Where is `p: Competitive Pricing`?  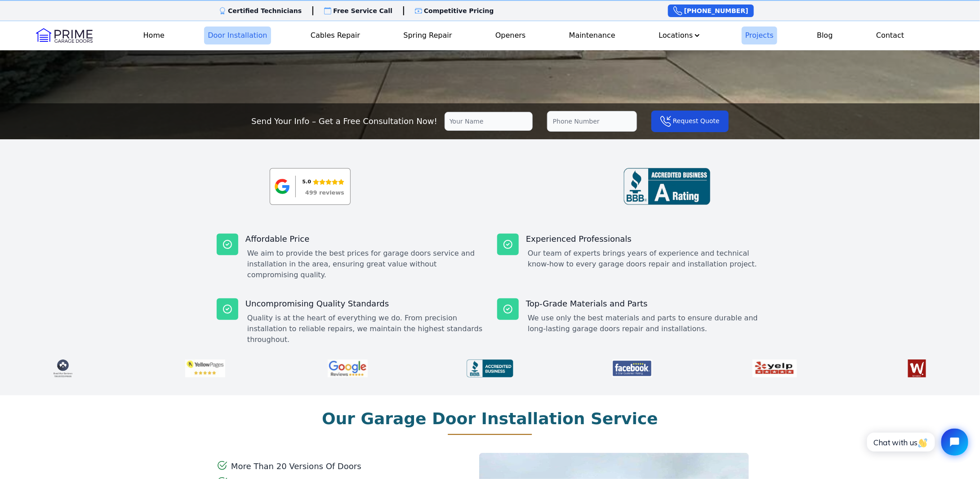
p: Competitive Pricing is located at coordinates (459, 11).